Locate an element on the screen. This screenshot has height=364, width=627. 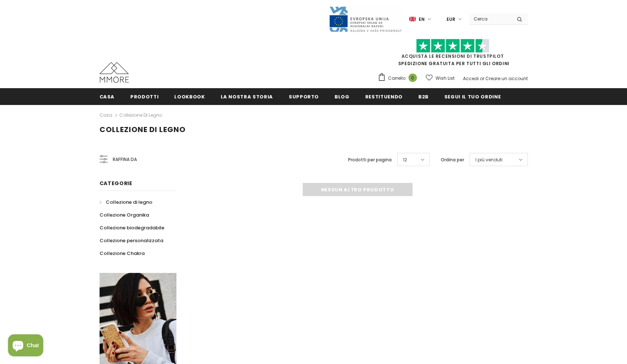
a: supporto is located at coordinates (304, 96).